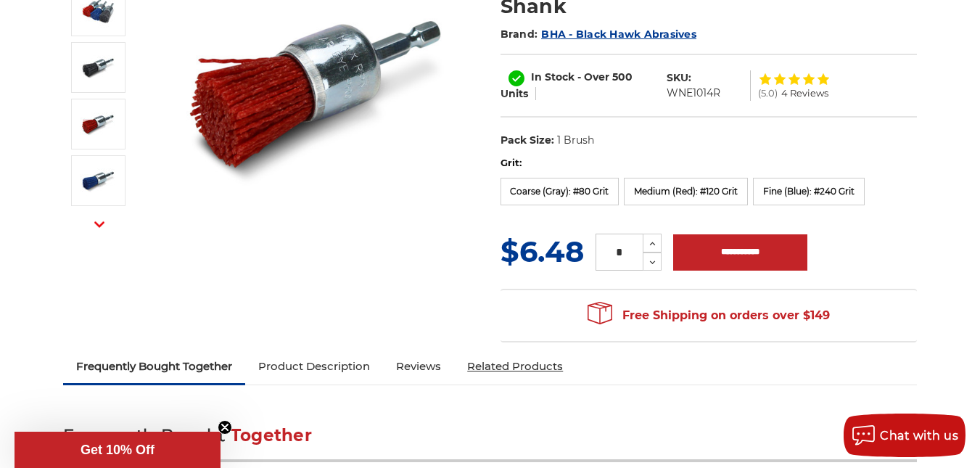 This screenshot has width=980, height=468. Describe the element at coordinates (693, 93) in the screenshot. I see `dd: WNE1014R` at that location.